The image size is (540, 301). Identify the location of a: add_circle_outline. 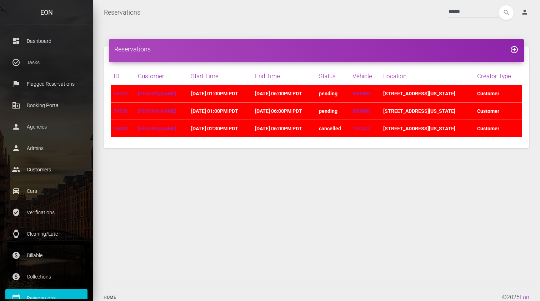
(514, 49).